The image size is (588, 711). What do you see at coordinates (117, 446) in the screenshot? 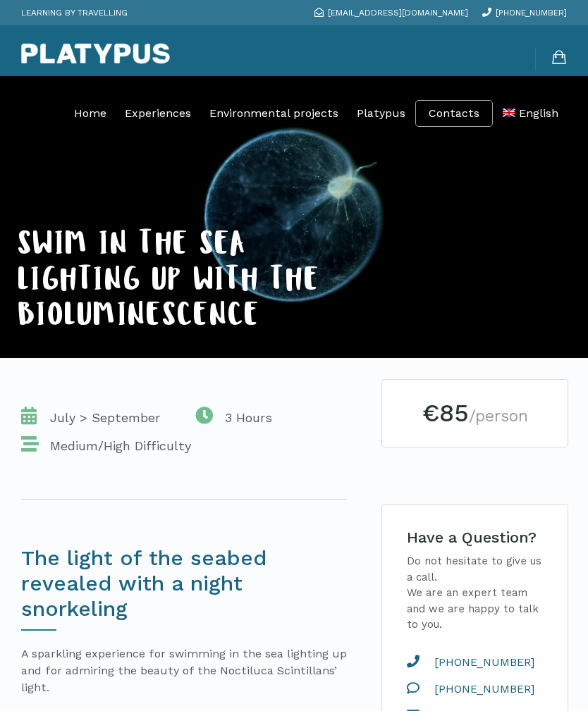
I see `span: Medium/High Difficulty` at bounding box center [117, 446].